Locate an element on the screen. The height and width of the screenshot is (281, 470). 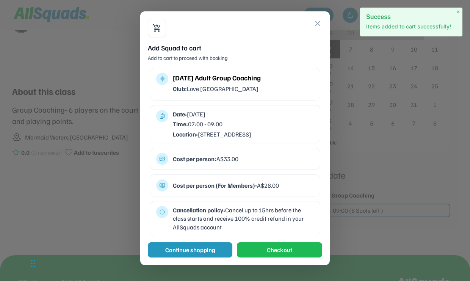
strong: Time: is located at coordinates (180, 124).